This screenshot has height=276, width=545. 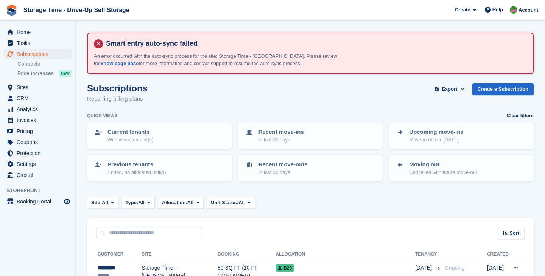 What do you see at coordinates (514, 234) in the screenshot?
I see `span: Sort` at bounding box center [514, 234].